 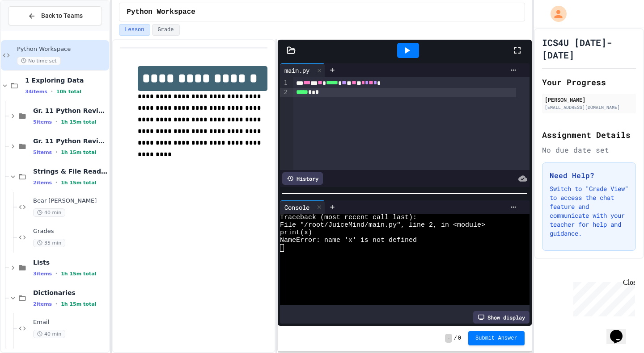 What do you see at coordinates (70, 263) in the screenshot?
I see `span: Lists` at bounding box center [70, 263].